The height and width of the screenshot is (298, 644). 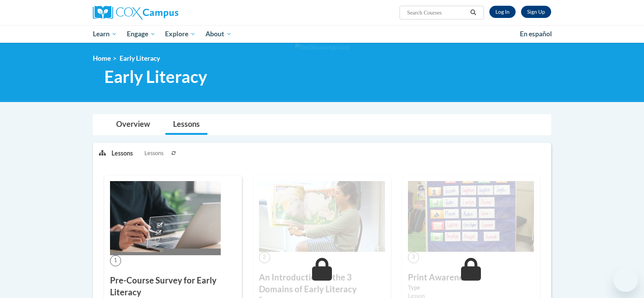 I want to click on a: En español, so click(x=536, y=34).